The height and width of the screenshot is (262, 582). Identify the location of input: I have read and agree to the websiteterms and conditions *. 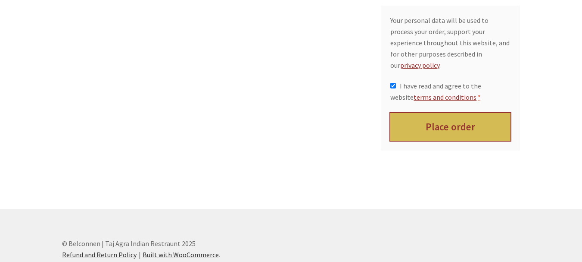
(393, 85).